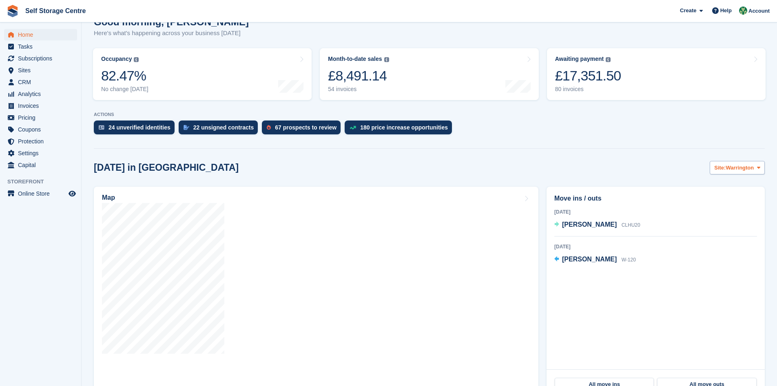 The width and height of the screenshot is (777, 386). I want to click on span: Invoices, so click(42, 106).